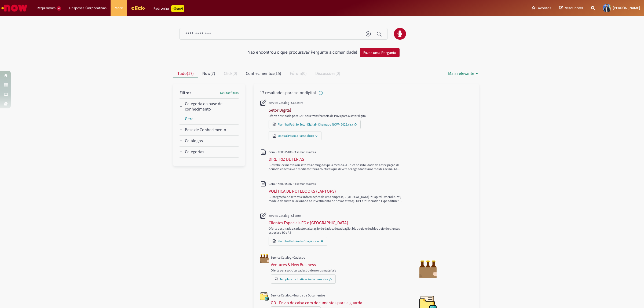 Image resolution: width=644 pixels, height=308 pixels. Describe the element at coordinates (119, 8) in the screenshot. I see `span: More` at that location.